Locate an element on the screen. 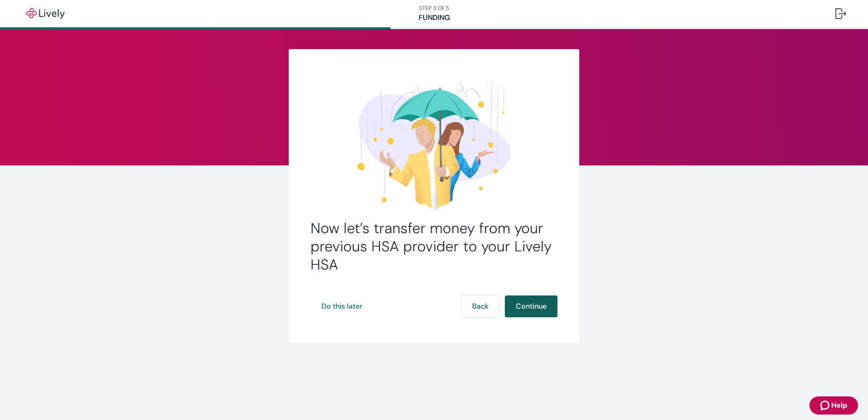 The height and width of the screenshot is (420, 868). button: Log out is located at coordinates (841, 14).